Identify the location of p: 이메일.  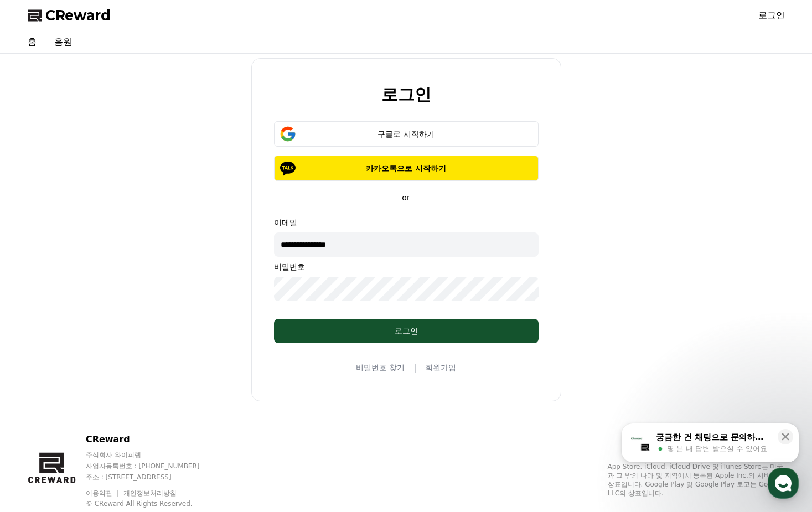
(406, 222).